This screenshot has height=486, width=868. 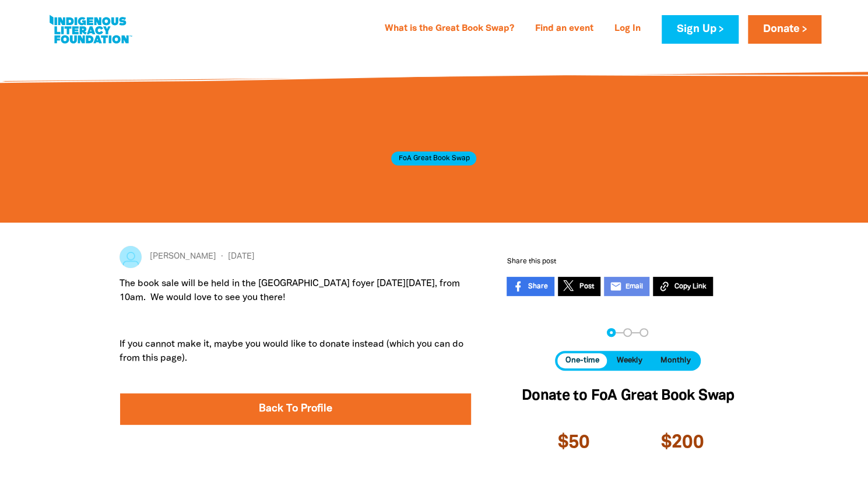 I want to click on a: Back To Profile, so click(x=296, y=410).